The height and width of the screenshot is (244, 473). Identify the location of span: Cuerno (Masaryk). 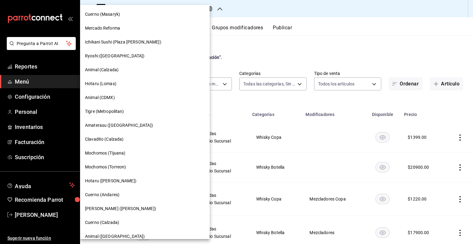
(103, 14).